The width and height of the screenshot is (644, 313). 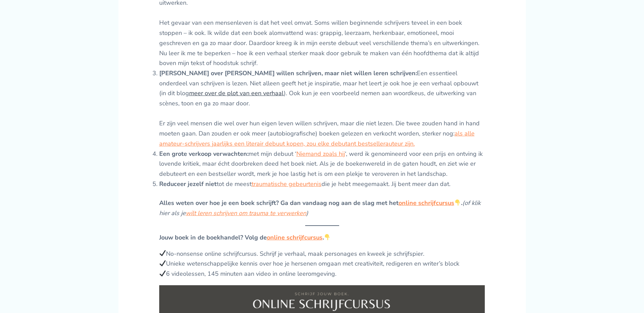 I want to click on a: wilt leren schrijven om trauma te verwerken, so click(x=246, y=214).